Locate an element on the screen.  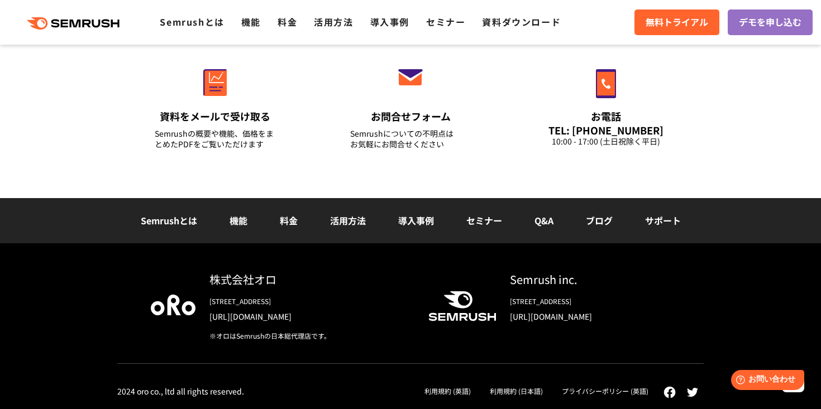
a: デモを申し込む is located at coordinates (770, 22).